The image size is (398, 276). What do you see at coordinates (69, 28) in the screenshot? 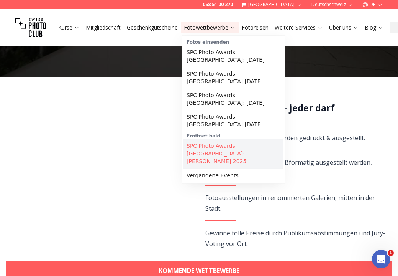
I see `a: Kurse` at bounding box center [69, 28].